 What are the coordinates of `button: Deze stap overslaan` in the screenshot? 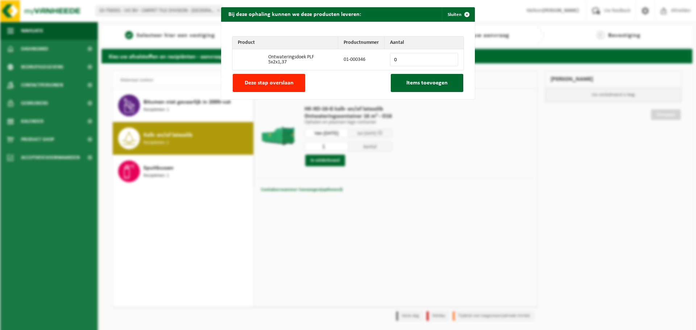 It's located at (269, 83).